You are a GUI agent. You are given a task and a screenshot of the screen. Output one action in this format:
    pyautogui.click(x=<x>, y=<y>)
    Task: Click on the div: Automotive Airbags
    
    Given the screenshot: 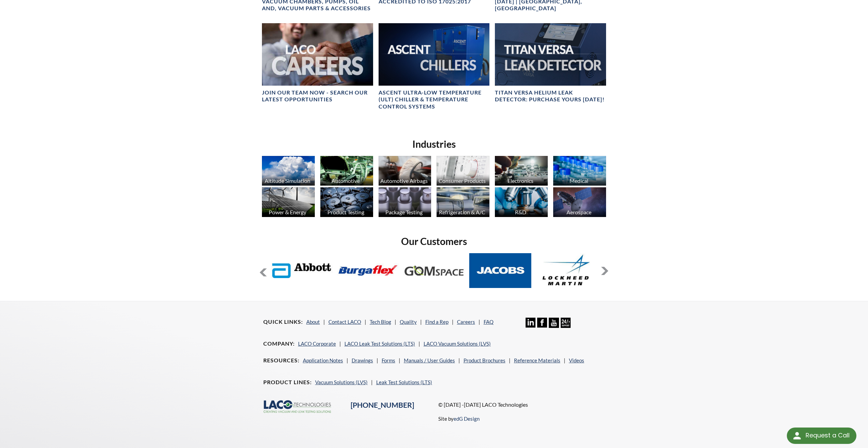 What is the action you would take?
    pyautogui.click(x=404, y=181)
    